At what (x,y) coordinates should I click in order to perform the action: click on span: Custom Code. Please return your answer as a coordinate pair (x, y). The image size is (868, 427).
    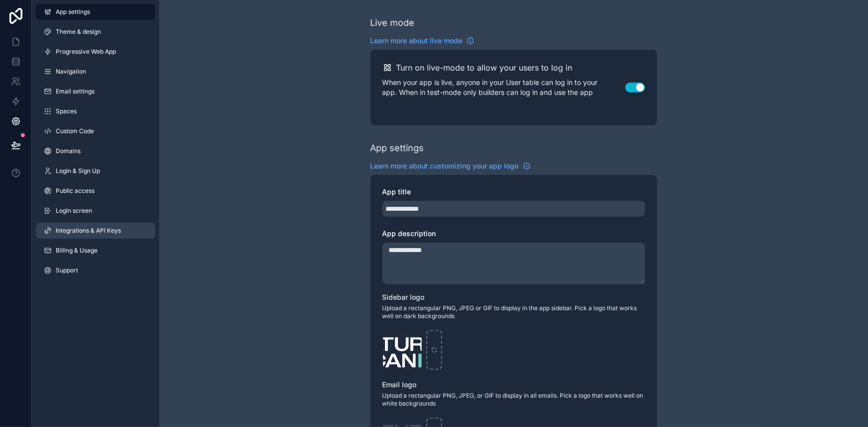
    Looking at the image, I should click on (75, 131).